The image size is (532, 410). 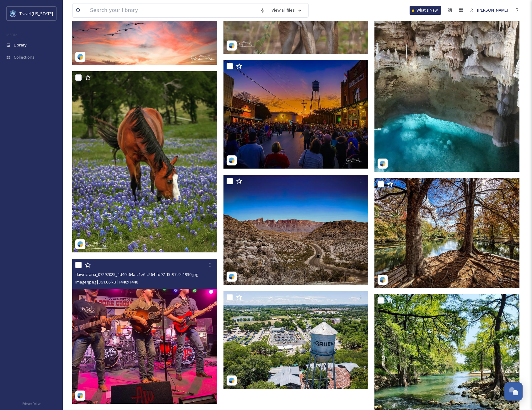 I want to click on span: Library, so click(x=20, y=45).